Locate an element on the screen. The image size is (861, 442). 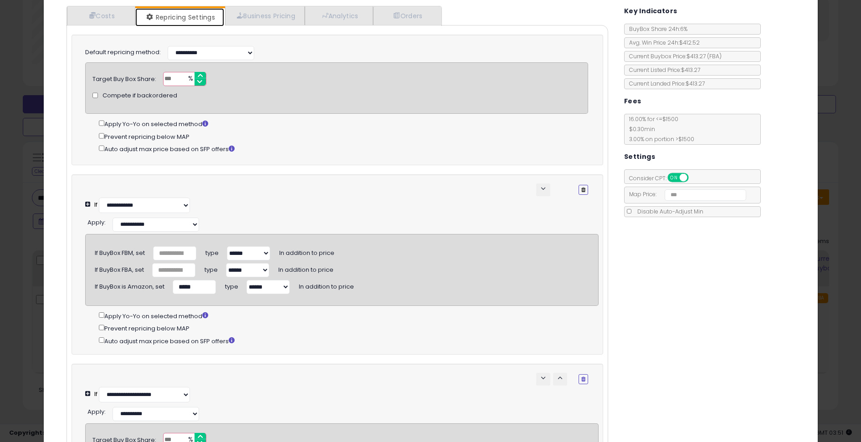
span: $413.27 is located at coordinates (704, 56).